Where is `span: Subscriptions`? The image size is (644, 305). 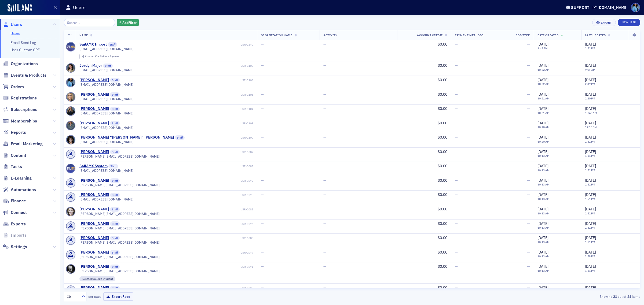 span: Subscriptions is located at coordinates (24, 110).